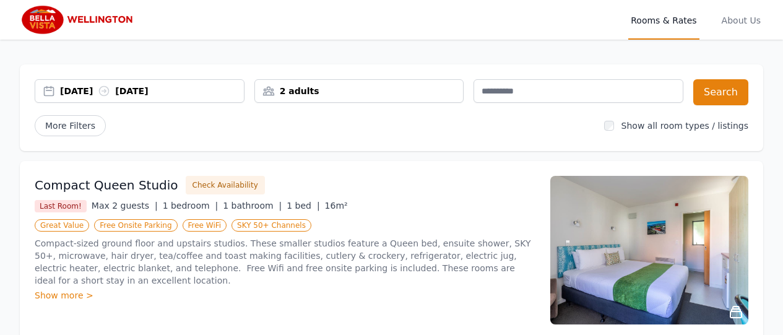  Describe the element at coordinates (252, 206) in the screenshot. I see `span: 1 bathroom |` at that location.